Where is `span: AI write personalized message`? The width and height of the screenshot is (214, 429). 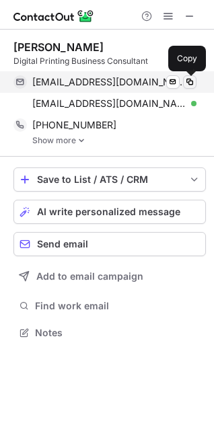
span: AI write personalized message is located at coordinates (108, 212).